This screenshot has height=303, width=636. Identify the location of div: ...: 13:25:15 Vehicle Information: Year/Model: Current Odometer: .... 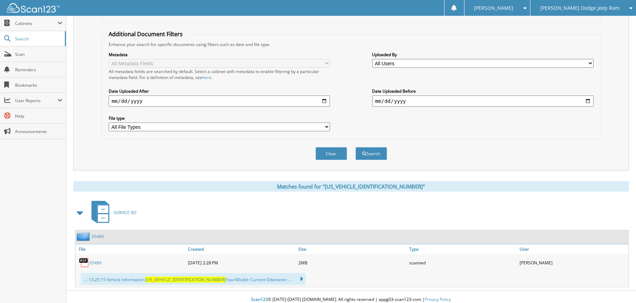
(193, 279).